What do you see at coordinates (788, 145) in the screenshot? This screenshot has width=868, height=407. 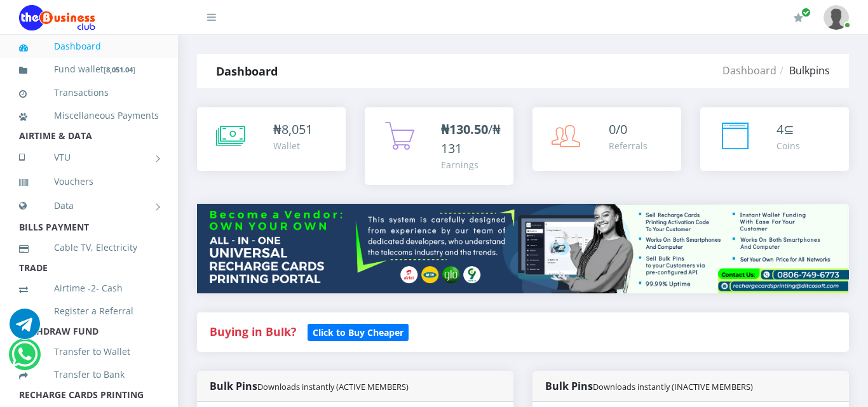 I see `div: Coins` at bounding box center [788, 145].